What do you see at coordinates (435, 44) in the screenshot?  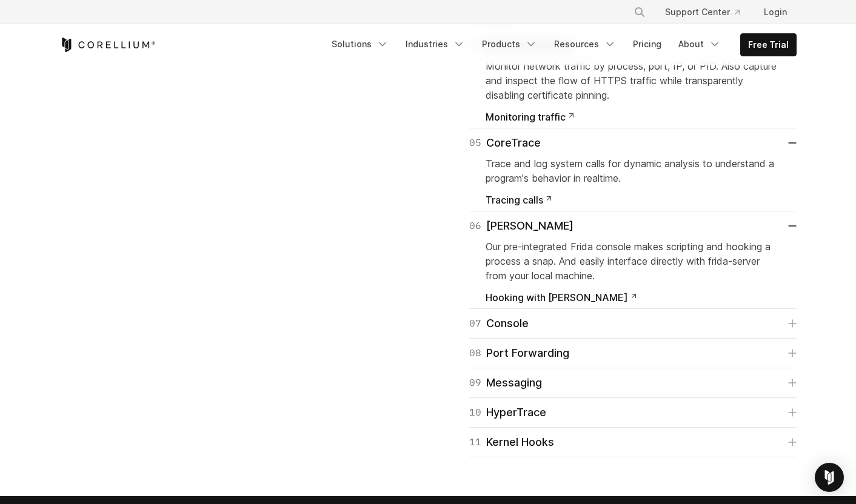 I see `a: Industries` at bounding box center [435, 44].